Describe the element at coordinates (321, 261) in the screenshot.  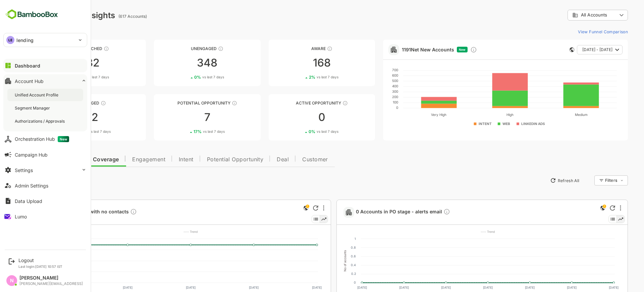
I see `text: No of accounts` at that location.